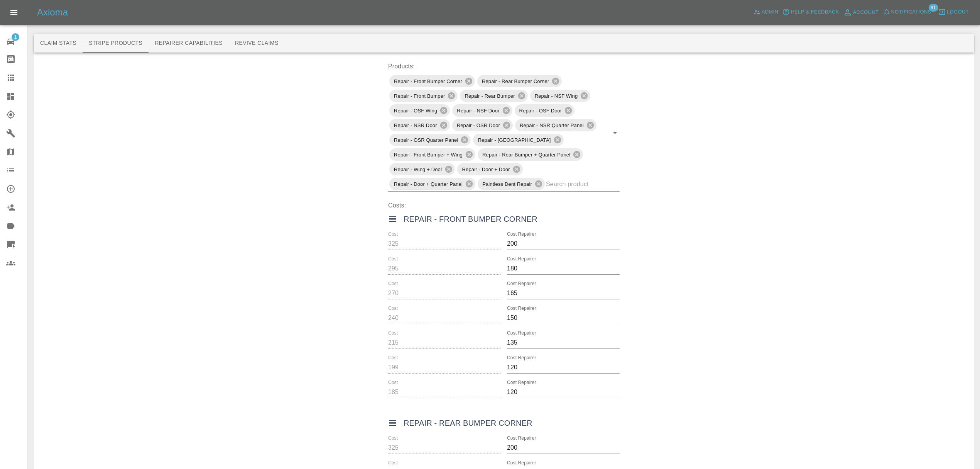 Image resolution: width=980 pixels, height=469 pixels. What do you see at coordinates (933, 7) in the screenshot?
I see `span: 91` at bounding box center [933, 7].